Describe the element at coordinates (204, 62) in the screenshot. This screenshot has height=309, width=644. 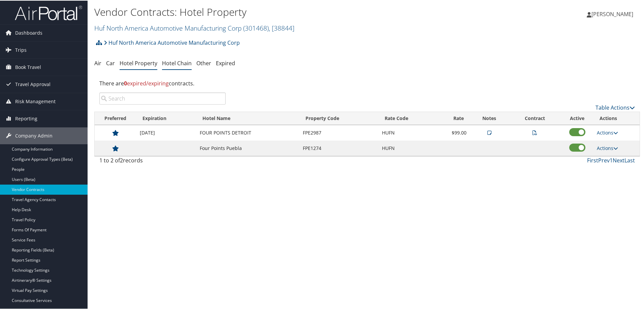
I see `a: Other` at that location.